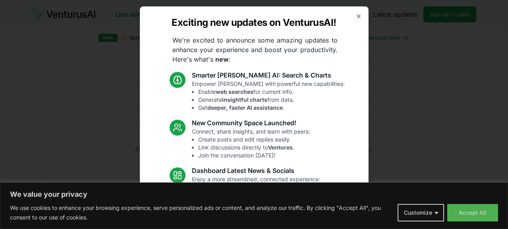  What do you see at coordinates (259, 195) in the screenshot?
I see `li: Access articles.` at bounding box center [259, 195].